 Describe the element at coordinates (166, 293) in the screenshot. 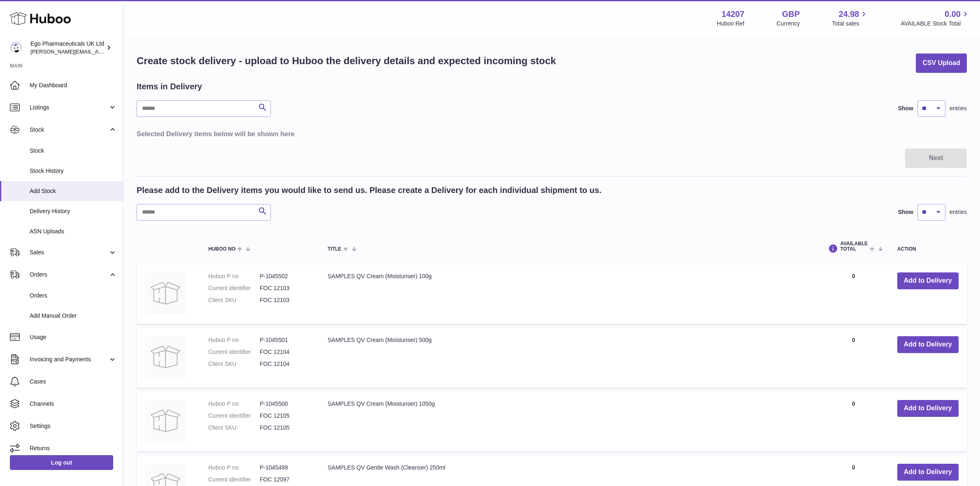

I see `img: SAMPLES QV Cream (Moisturiser) 100g` at that location.